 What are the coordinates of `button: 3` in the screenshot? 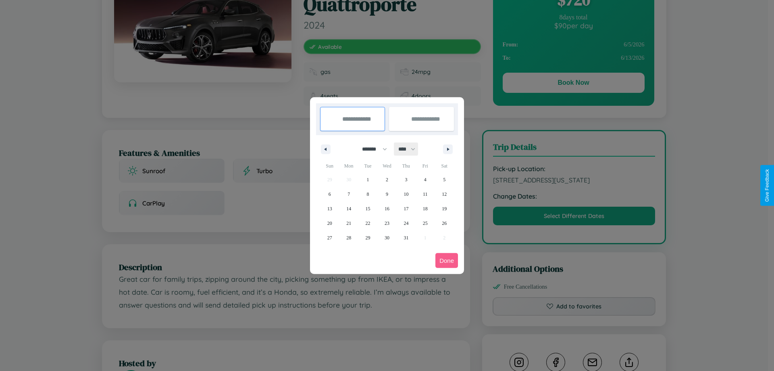 It's located at (406, 179).